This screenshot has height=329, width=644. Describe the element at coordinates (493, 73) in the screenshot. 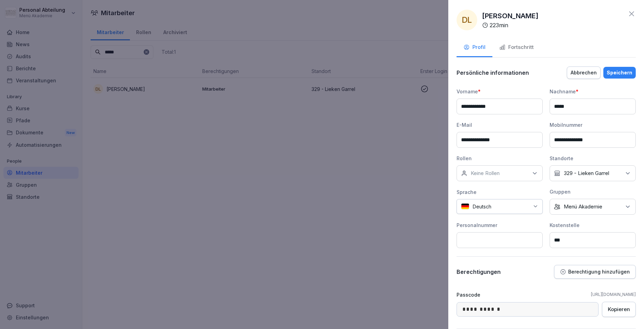

I see `p: Persönliche informationen` at that location.